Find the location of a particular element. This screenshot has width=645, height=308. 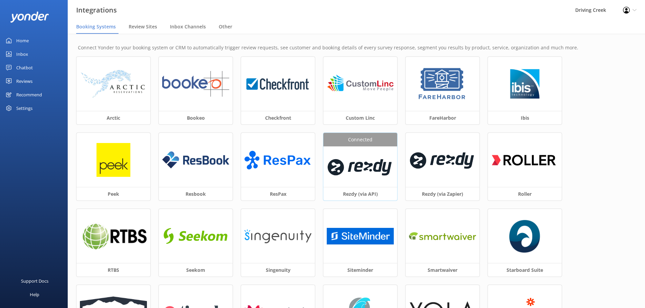

h3: Bookeo is located at coordinates (196, 118).